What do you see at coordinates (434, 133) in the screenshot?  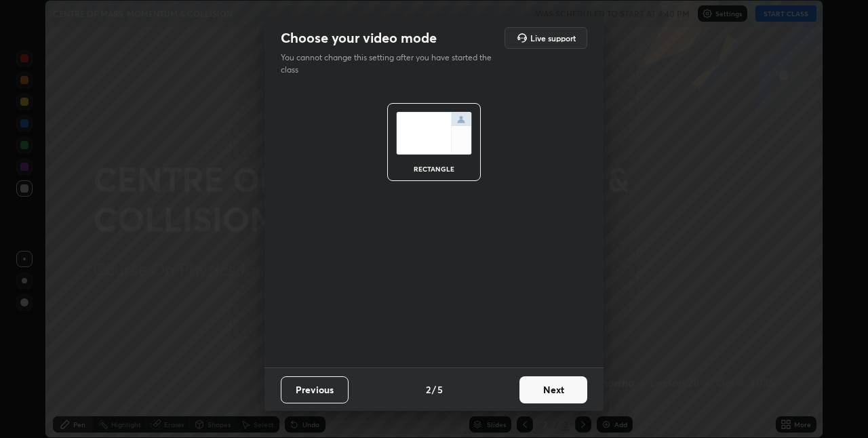 I see `img: normalScreenIcon.ae25ed63.svg` at bounding box center [434, 133].